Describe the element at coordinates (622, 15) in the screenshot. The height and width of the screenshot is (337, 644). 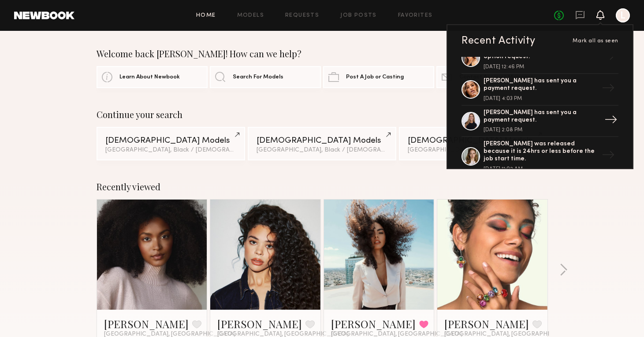
I see `a: L` at that location.